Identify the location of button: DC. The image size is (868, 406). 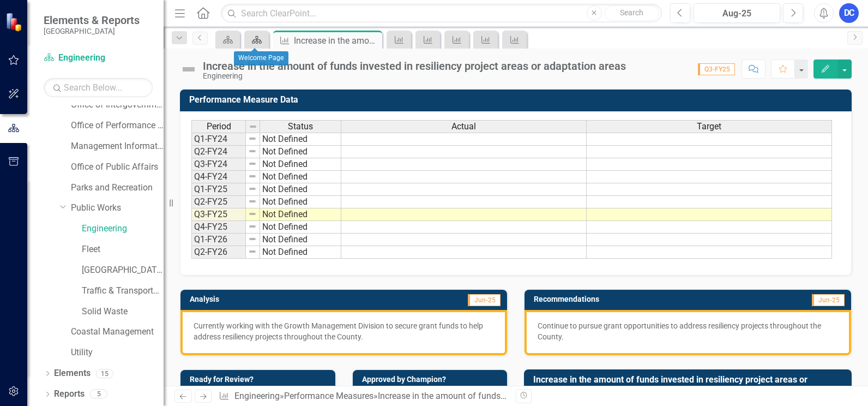
(849, 13).